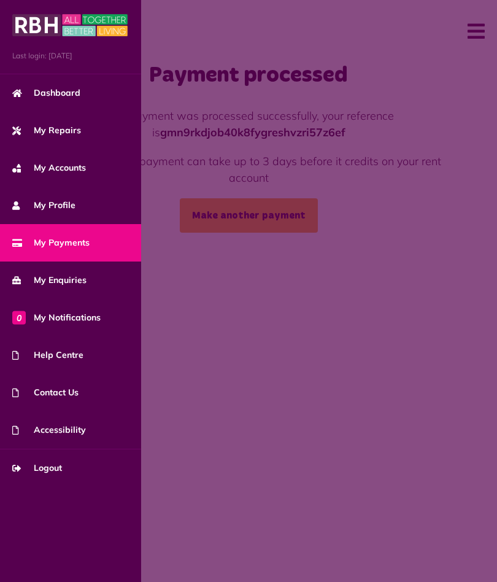 This screenshot has height=582, width=497. Describe the element at coordinates (45, 392) in the screenshot. I see `span: Contact Us` at that location.